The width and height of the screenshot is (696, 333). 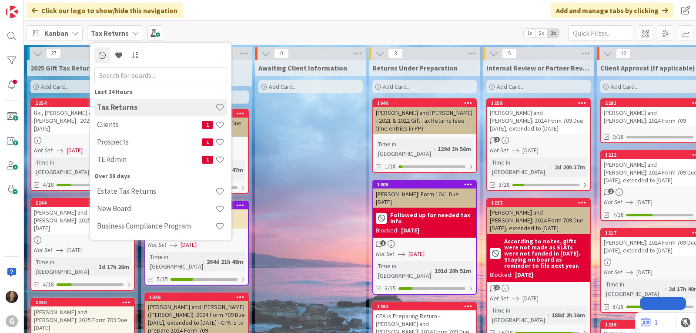 What do you see at coordinates (618, 137) in the screenshot?
I see `span: 0/18` at bounding box center [618, 137].